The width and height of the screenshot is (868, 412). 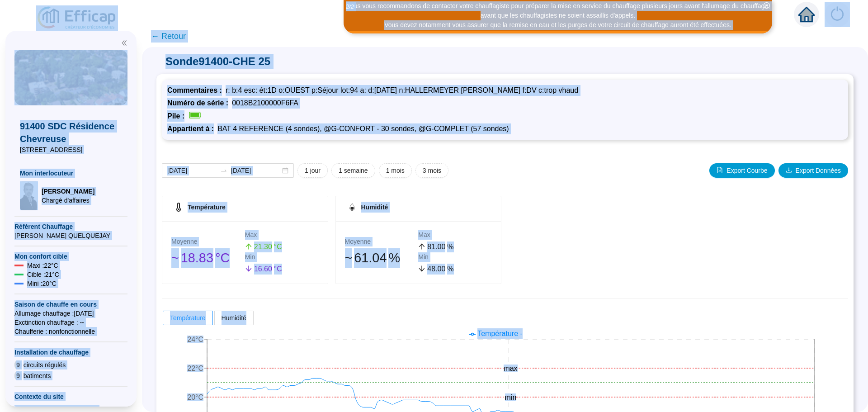 I want to click on span: Installation de chauffage, so click(x=71, y=352).